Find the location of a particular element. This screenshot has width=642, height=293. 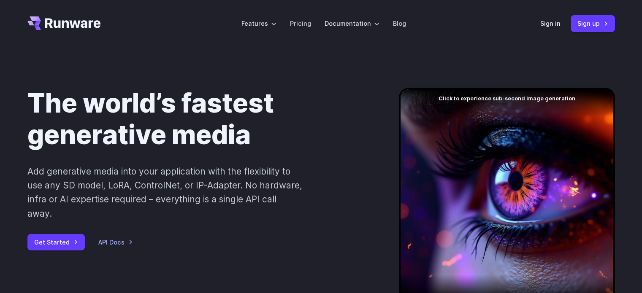

a: Sign up is located at coordinates (593, 23).